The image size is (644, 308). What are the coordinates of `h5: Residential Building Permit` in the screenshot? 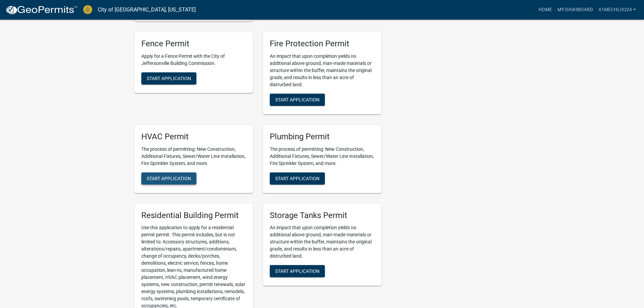 It's located at (194, 216).